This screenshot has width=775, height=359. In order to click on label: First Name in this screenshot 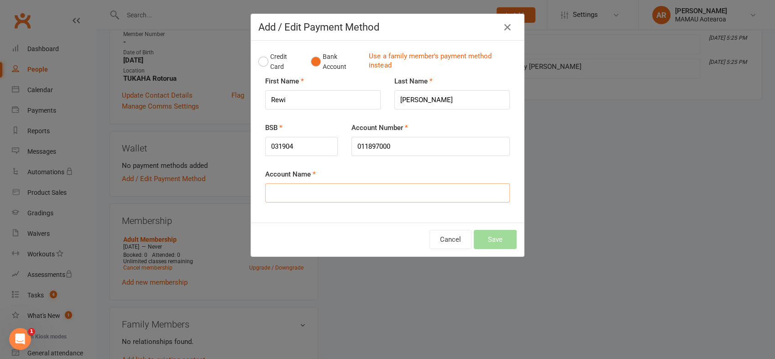, I will do `click(284, 81)`.